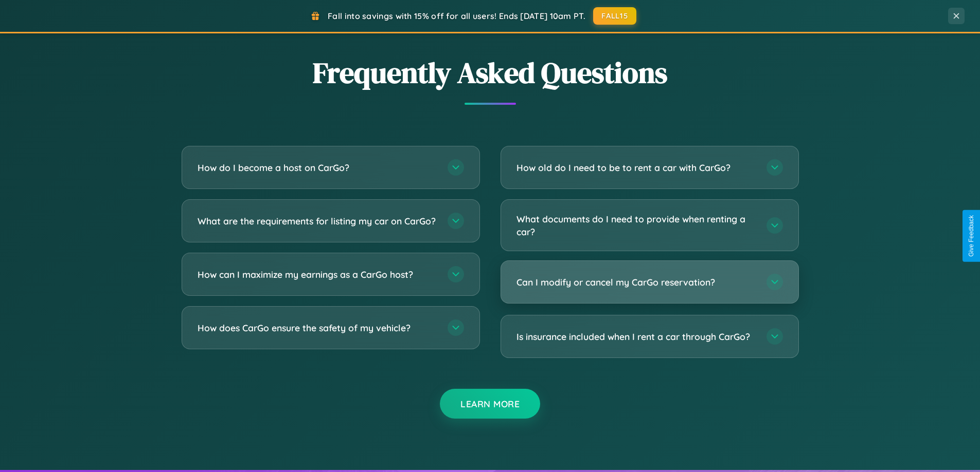  Describe the element at coordinates (636, 336) in the screenshot. I see `h3: Is insurance included when I rent a car through CarGo?` at that location.